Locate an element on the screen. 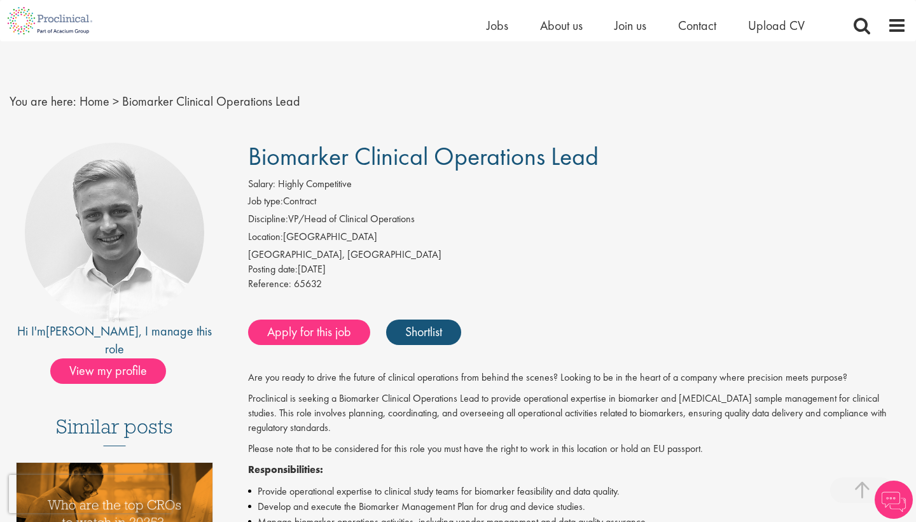  span: About us is located at coordinates (561, 25).